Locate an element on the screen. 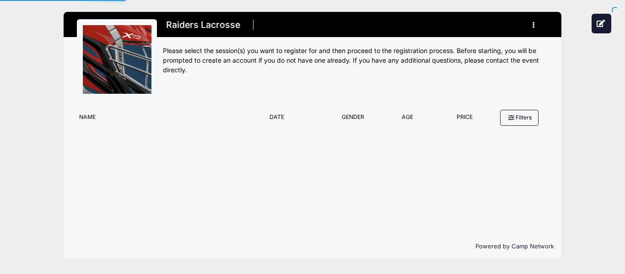  p: Powered by Camp Network is located at coordinates (312, 247).